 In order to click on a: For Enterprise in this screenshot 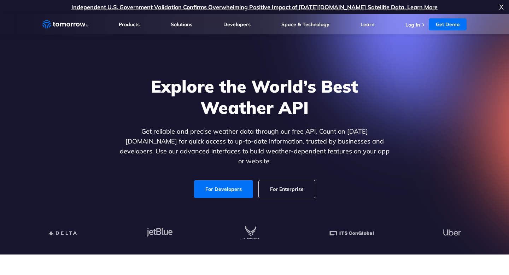, I will do `click(287, 189)`.